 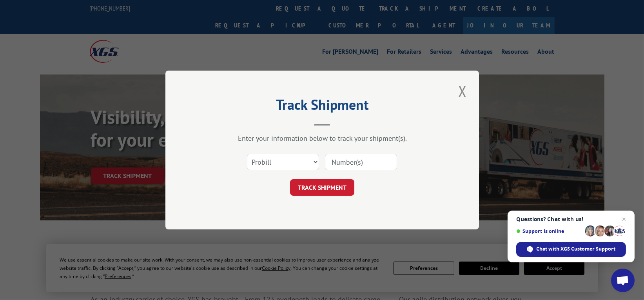 I want to click on span: Support is online, so click(x=549, y=231).